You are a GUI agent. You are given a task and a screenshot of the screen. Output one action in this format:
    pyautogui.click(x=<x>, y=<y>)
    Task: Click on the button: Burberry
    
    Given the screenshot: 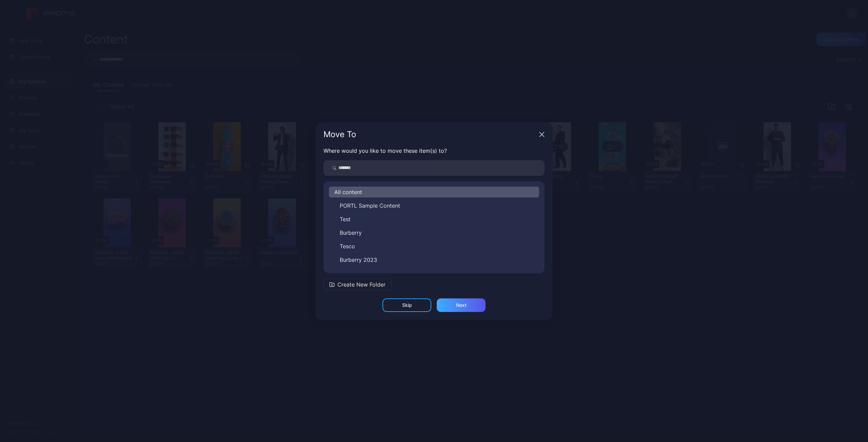 What is the action you would take?
    pyautogui.click(x=434, y=233)
    